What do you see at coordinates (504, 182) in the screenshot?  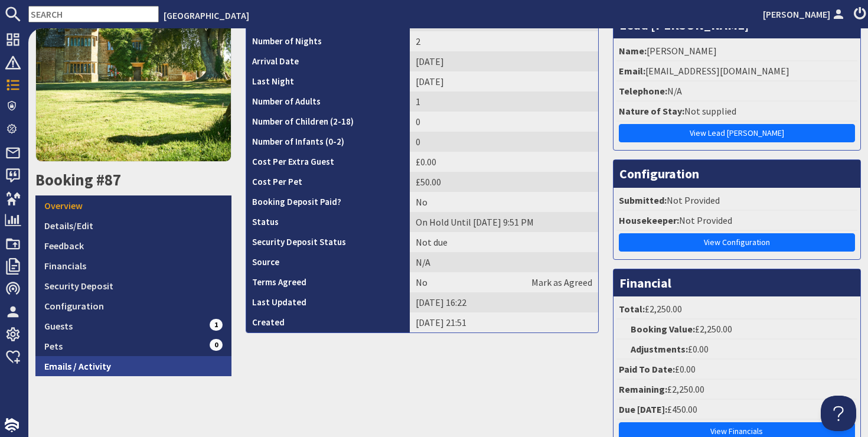 I see `td: £50.00` at bounding box center [504, 182].